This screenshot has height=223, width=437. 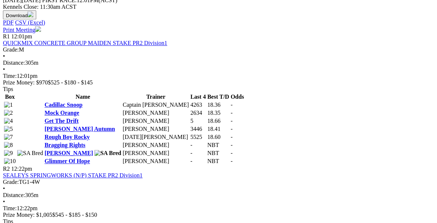 What do you see at coordinates (198, 121) in the screenshot?
I see `td: 5` at bounding box center [198, 121].